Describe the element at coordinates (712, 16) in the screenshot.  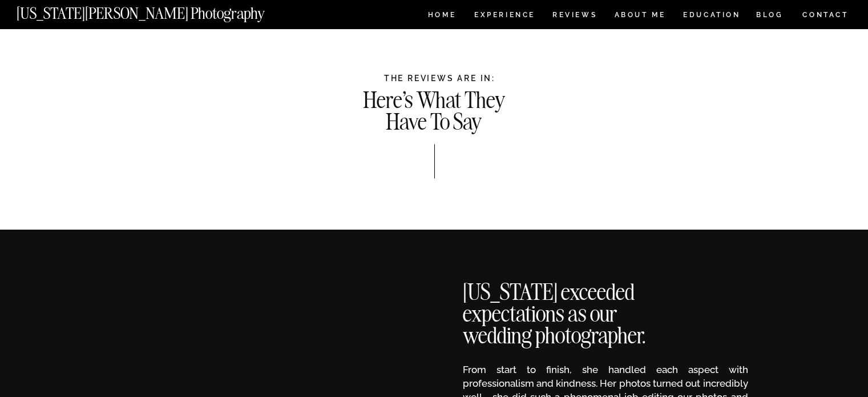
I see `nav: EDUCATION` at that location.